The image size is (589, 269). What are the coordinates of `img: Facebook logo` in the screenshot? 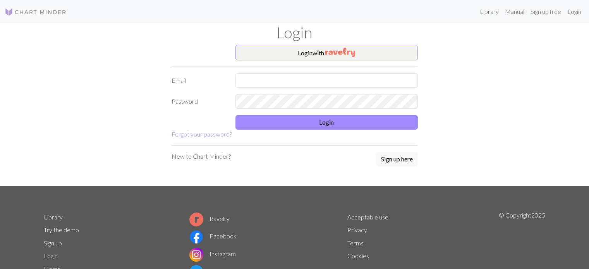 It's located at (196, 237).